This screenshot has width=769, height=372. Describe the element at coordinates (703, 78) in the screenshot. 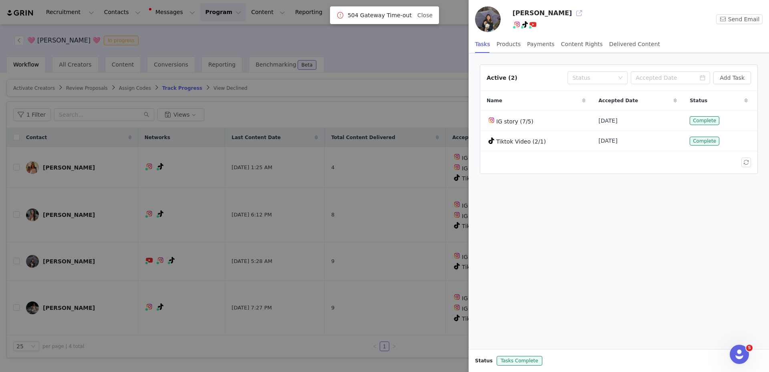

I see `i: icon: calendar` at that location.